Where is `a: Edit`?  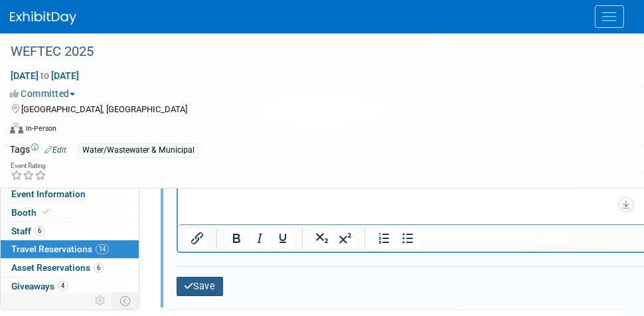 a: Edit is located at coordinates (55, 150).